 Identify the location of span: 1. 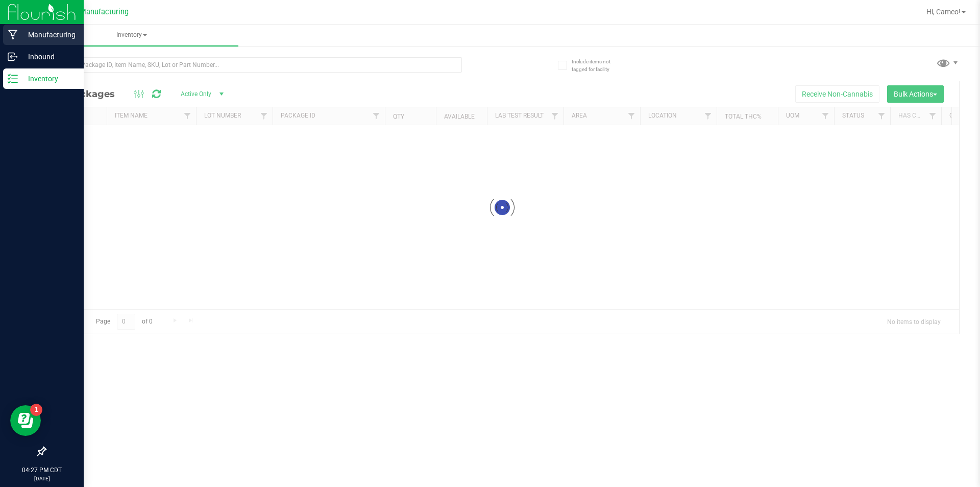
(6, 5).